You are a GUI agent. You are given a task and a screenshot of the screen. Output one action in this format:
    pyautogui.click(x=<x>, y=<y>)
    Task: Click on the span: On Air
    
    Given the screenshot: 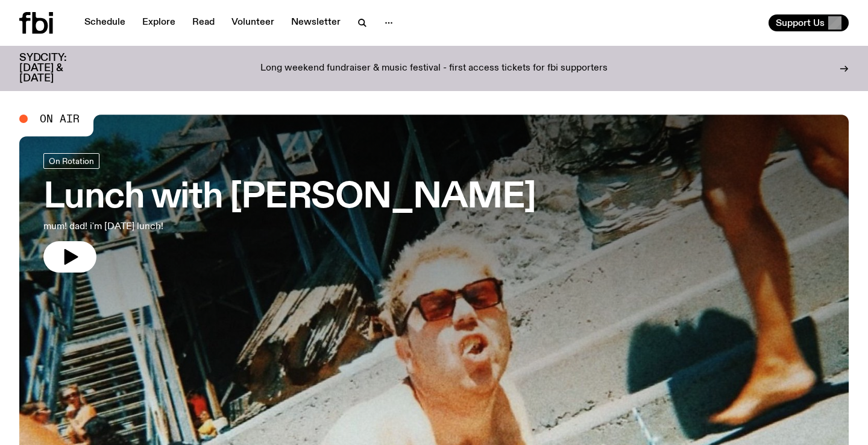 What is the action you would take?
    pyautogui.click(x=59, y=119)
    